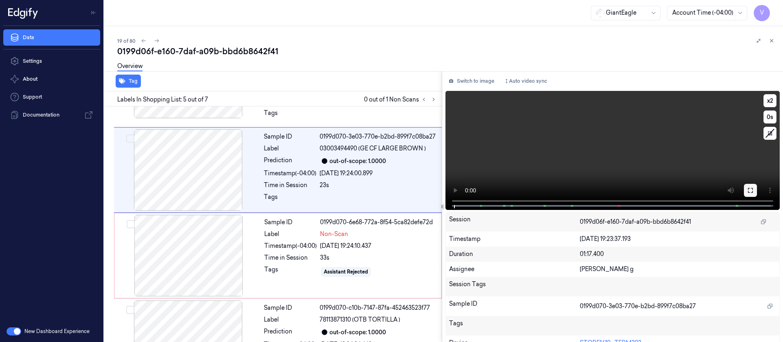  Describe the element at coordinates (526, 81) in the screenshot. I see `button: Auto video sync` at that location.